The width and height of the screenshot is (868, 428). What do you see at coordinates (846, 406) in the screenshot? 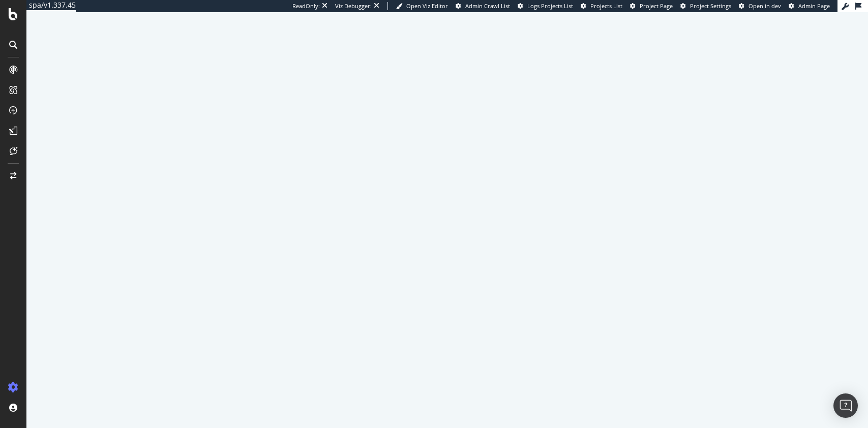
I see `div: Open Intercom Messenger` at bounding box center [846, 406].